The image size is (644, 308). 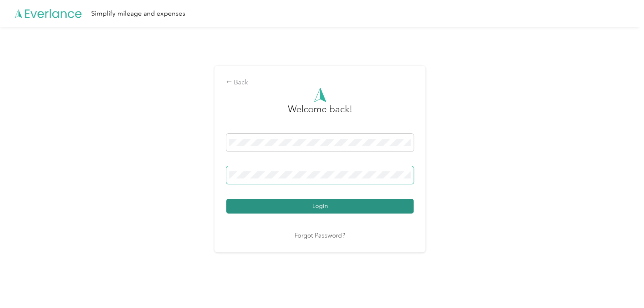 What do you see at coordinates (320, 206) in the screenshot?
I see `button: Login` at bounding box center [320, 206].